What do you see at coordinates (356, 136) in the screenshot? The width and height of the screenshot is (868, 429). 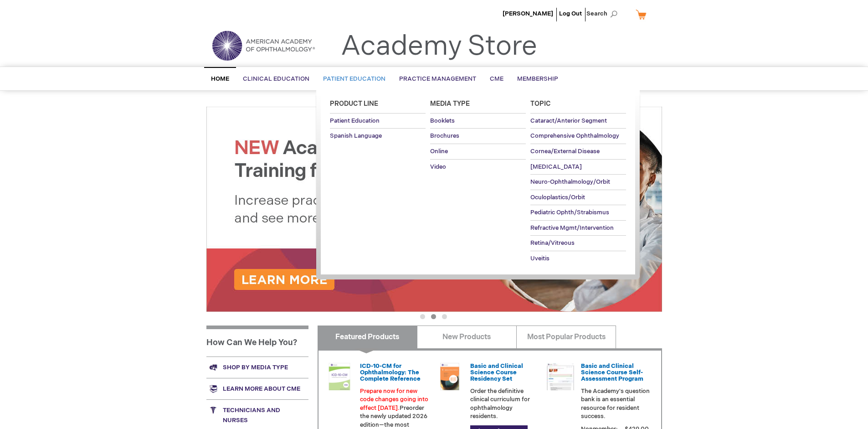 I see `span: Spanish Language` at bounding box center [356, 136].